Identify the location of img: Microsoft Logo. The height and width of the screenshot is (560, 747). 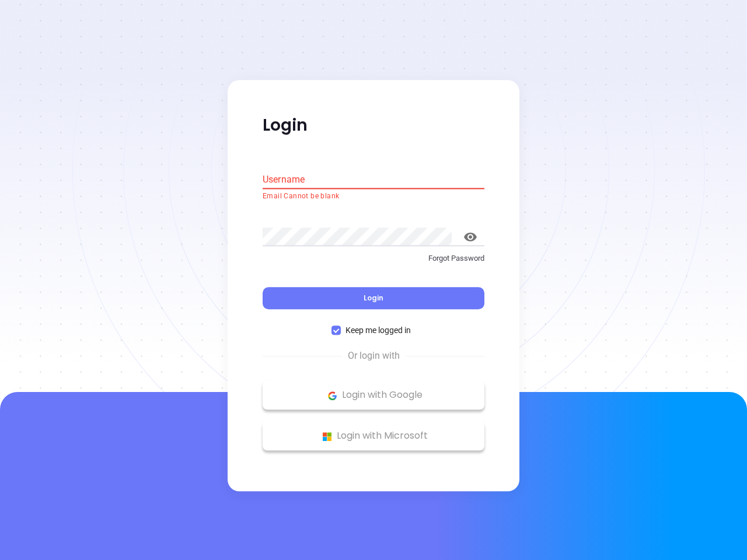
(327, 436).